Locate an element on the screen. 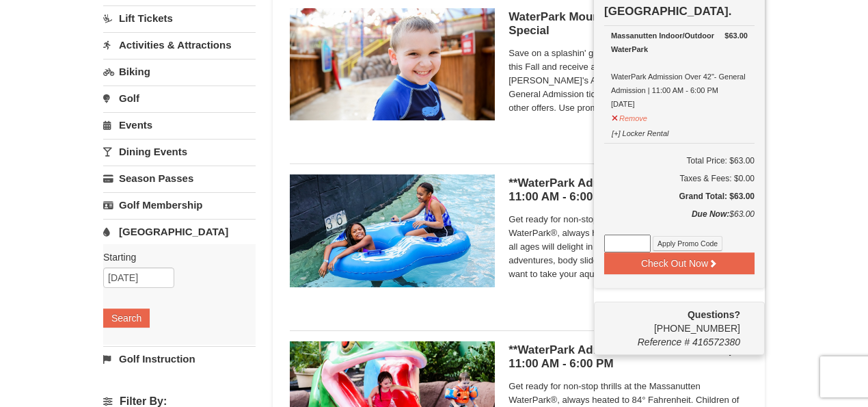  div: $63.00 is located at coordinates (679, 221).